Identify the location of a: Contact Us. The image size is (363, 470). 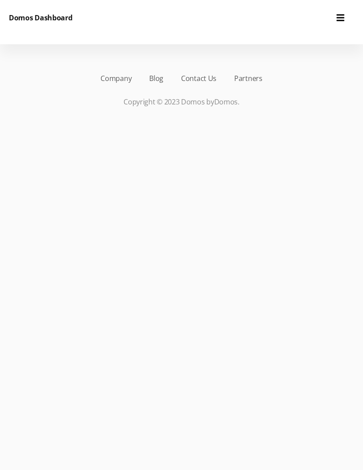
(199, 78).